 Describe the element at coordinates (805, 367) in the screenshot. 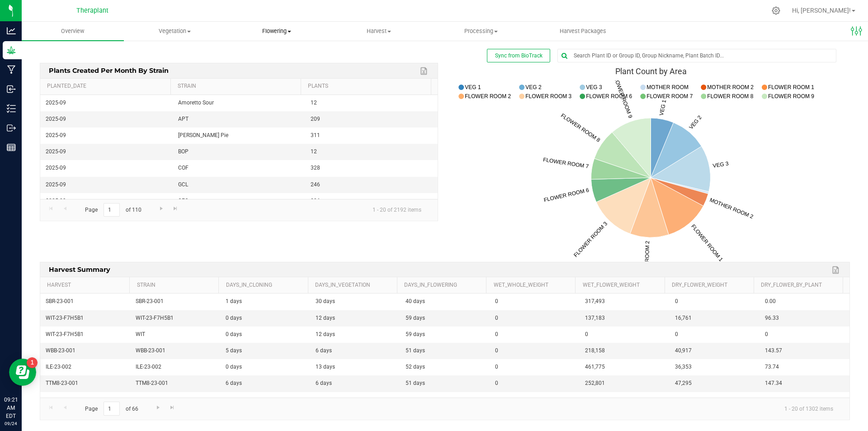

I see `td: 73.74` at that location.